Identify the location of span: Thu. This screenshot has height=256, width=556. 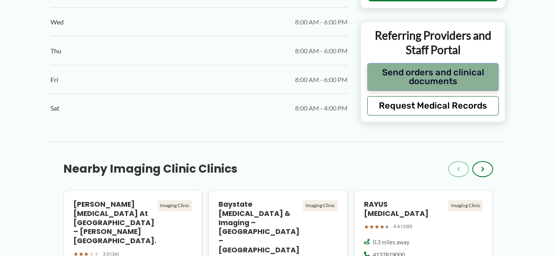
(56, 51).